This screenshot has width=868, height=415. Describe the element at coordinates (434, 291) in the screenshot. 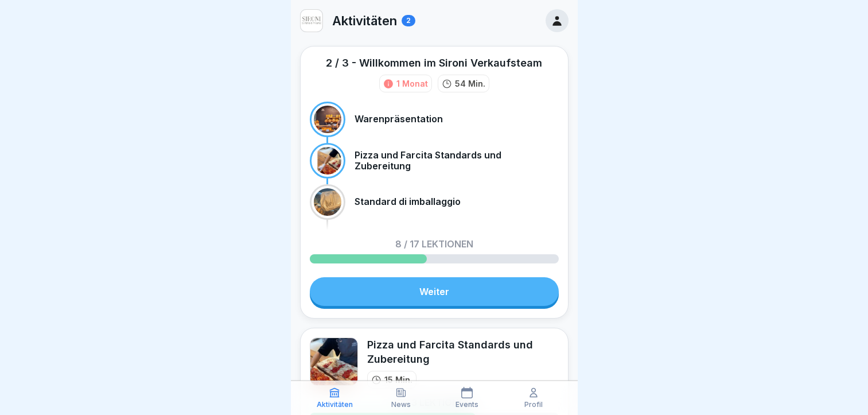

I see `a: Weiter` at that location.